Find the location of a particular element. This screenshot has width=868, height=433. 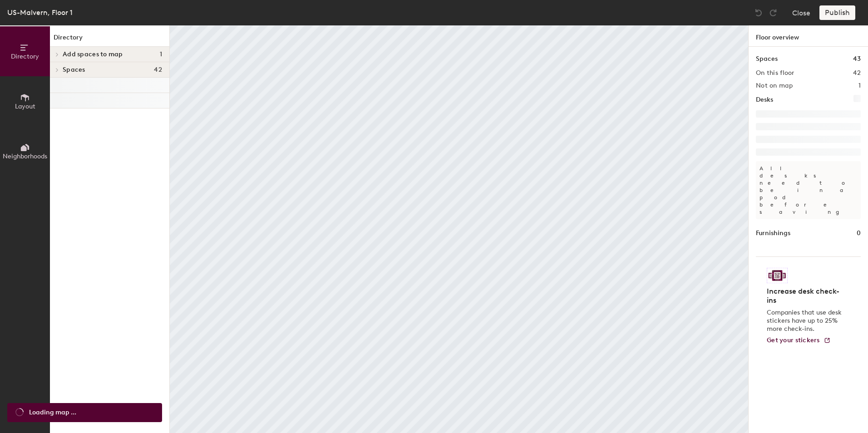

h1: Desks is located at coordinates (764, 100).